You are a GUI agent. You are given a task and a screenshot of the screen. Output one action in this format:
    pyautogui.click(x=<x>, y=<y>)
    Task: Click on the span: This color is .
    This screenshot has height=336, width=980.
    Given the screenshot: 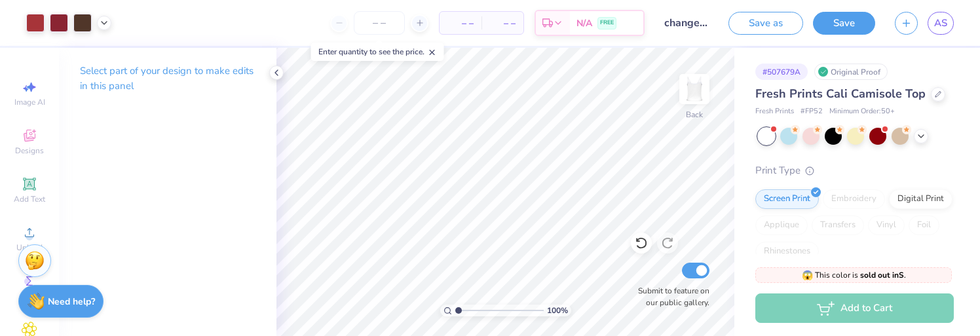 What is the action you would take?
    pyautogui.click(x=853, y=275)
    